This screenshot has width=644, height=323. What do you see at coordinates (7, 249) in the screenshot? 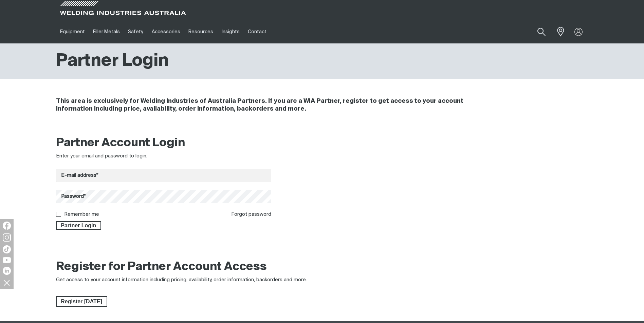
I see `img: TikTok` at bounding box center [7, 249].